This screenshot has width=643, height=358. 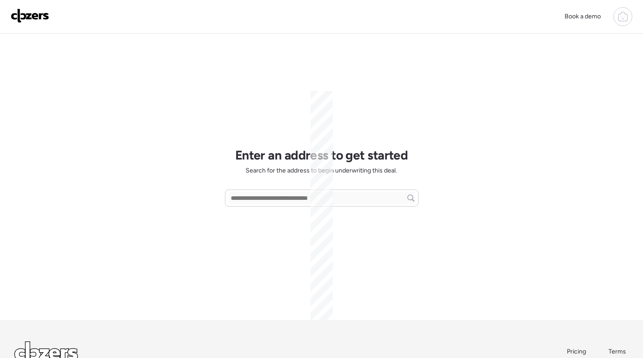 I want to click on span: Book a demo, so click(x=583, y=16).